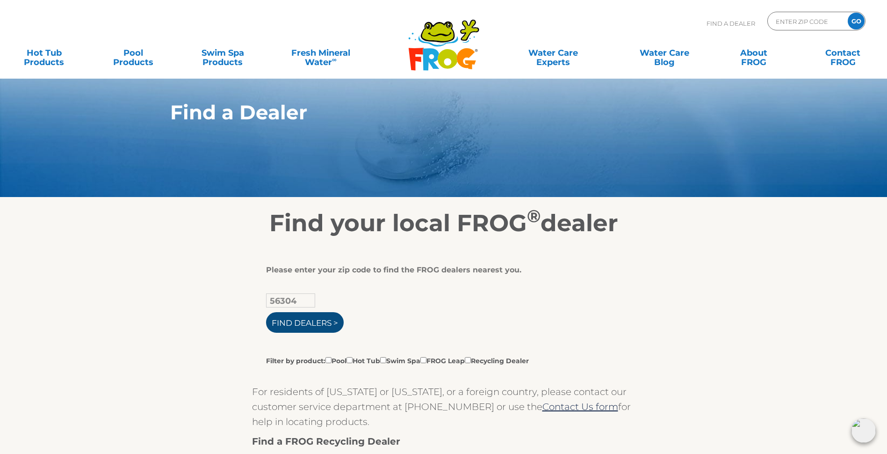 Image resolution: width=887 pixels, height=454 pixels. Describe the element at coordinates (326, 441) in the screenshot. I see `strong: Find a FROG Recycling Dealer` at that location.